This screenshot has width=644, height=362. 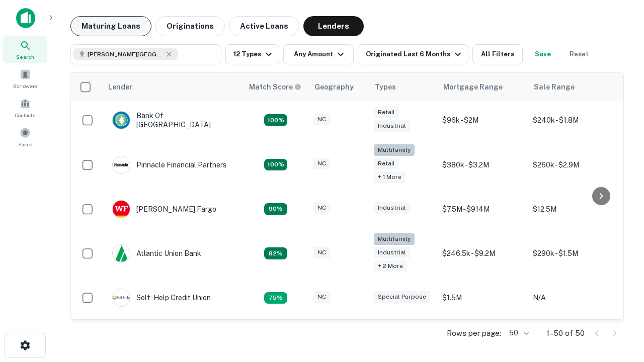 What do you see at coordinates (172, 87) in the screenshot?
I see `th: Lender` at bounding box center [172, 87].